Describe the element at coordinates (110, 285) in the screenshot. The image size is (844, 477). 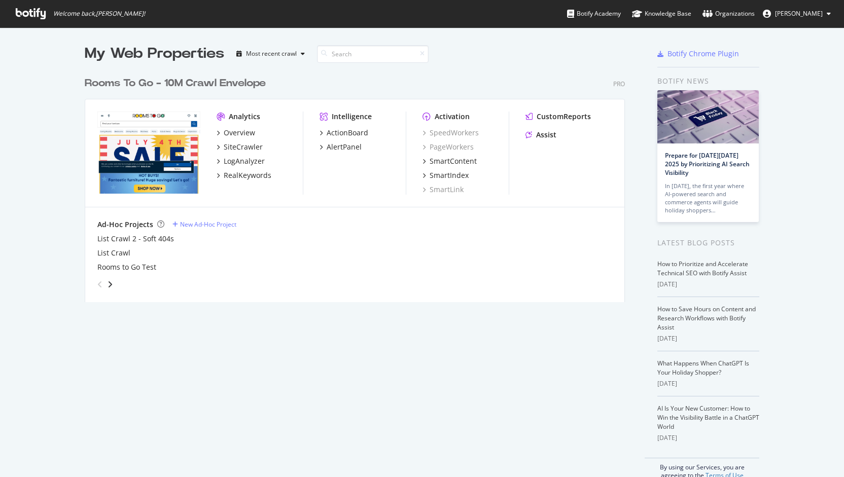
I see `div: angle-right` at that location.